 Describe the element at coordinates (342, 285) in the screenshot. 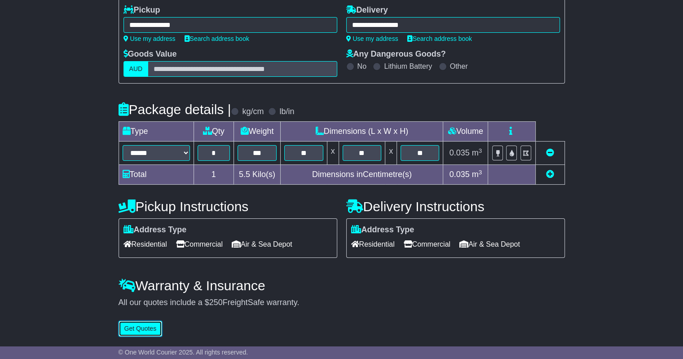

I see `h4: Warranty & Insurance` at that location.